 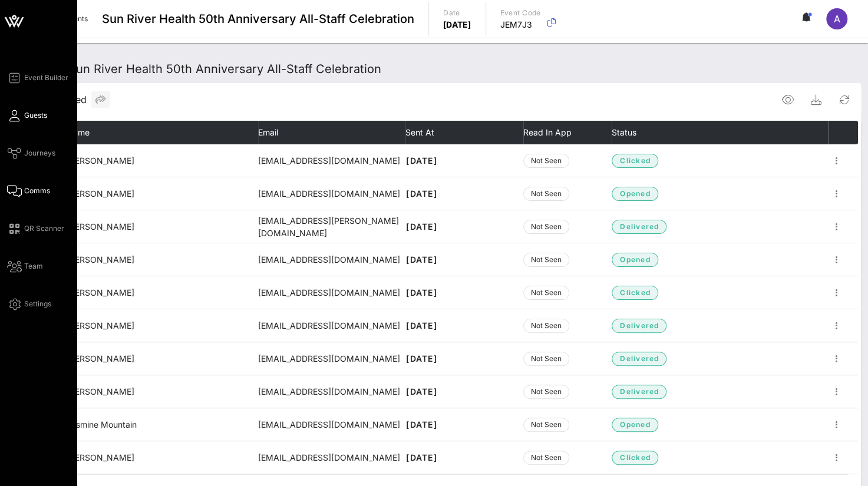 What do you see at coordinates (268, 132) in the screenshot?
I see `span: Email` at bounding box center [268, 132].